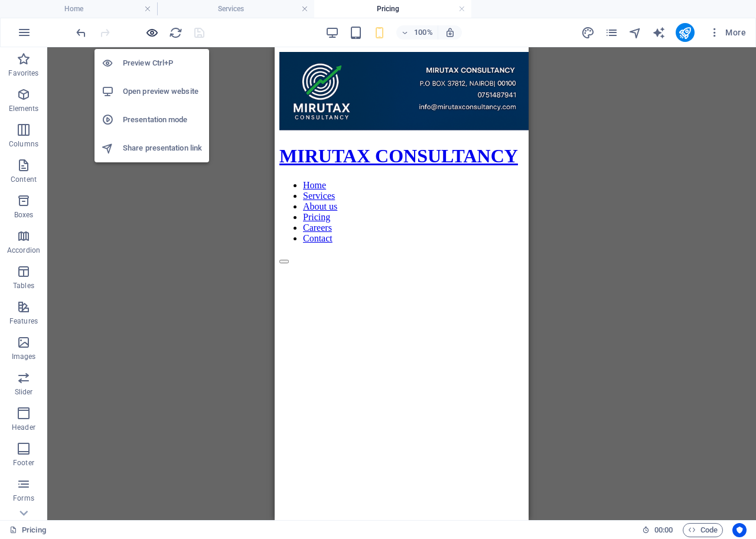 The height and width of the screenshot is (539, 756). Describe the element at coordinates (611, 33) in the screenshot. I see `button: pages` at that location.